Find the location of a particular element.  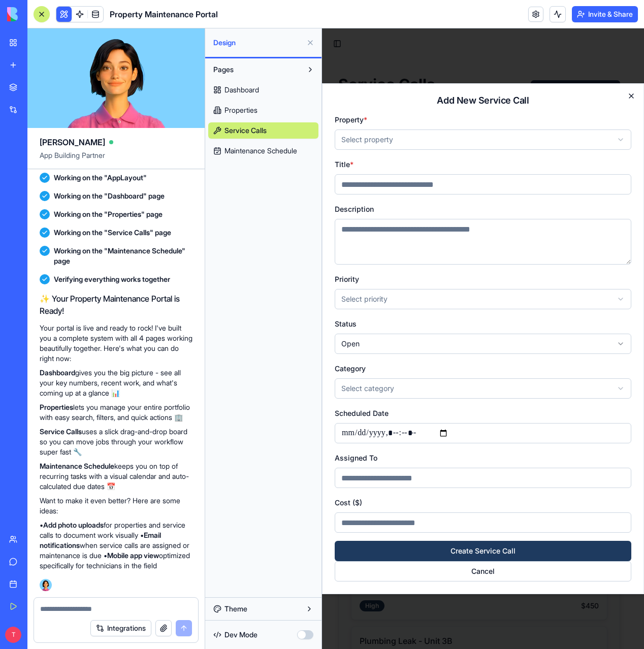

span: Working on the "Dashboard" page is located at coordinates (109, 196).